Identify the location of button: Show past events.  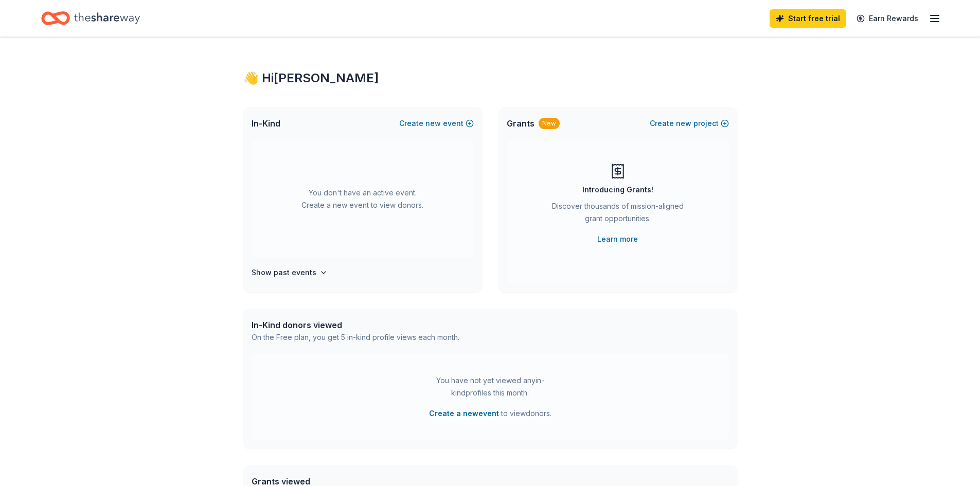
(290, 272).